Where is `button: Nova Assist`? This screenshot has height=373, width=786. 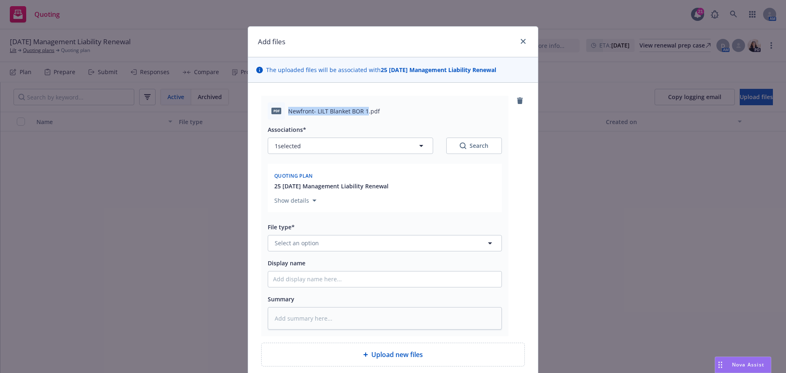 button: Nova Assist is located at coordinates (743, 365).